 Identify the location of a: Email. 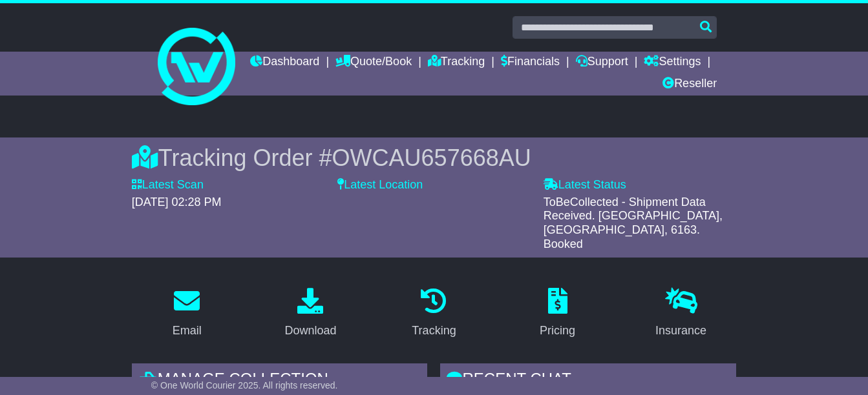
(187, 314).